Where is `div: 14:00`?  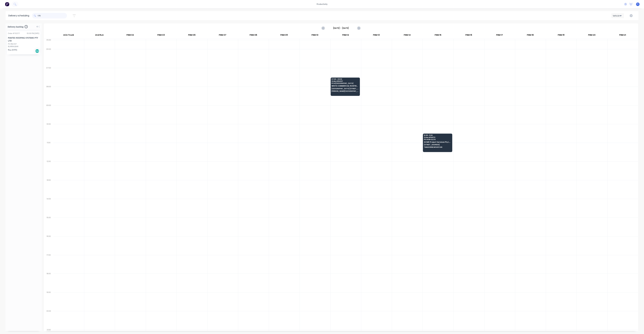 div: 14:00 is located at coordinates (49, 207).